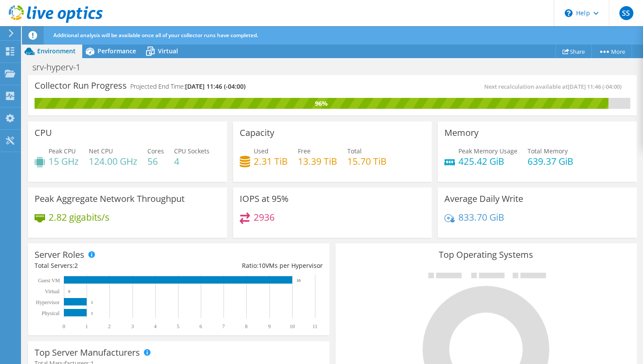  Describe the element at coordinates (367, 162) in the screenshot. I see `h4: 15.70 TiB` at that location.